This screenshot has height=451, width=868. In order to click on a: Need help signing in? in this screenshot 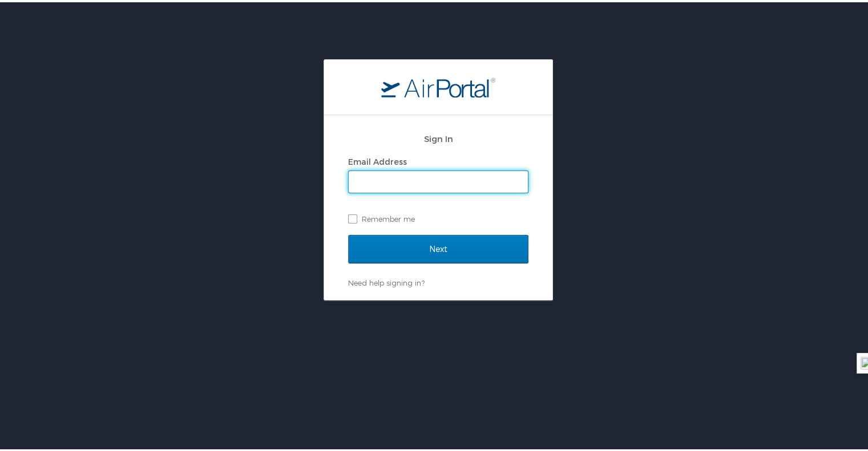, I will do `click(386, 281)`.